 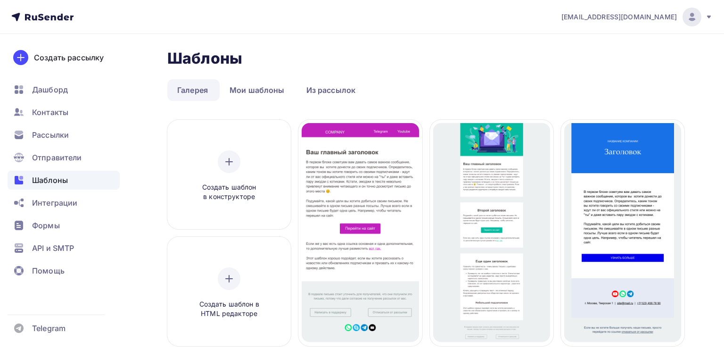 I want to click on span: API и SMTP, so click(x=53, y=248).